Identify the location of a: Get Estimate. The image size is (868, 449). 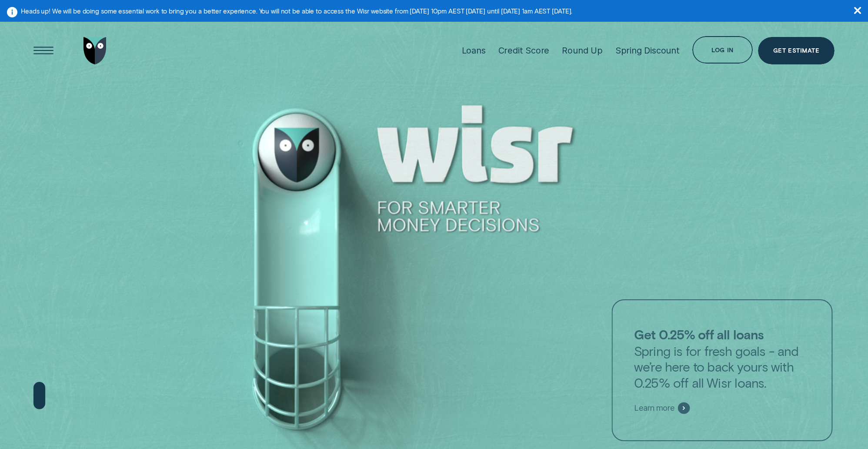
(796, 50).